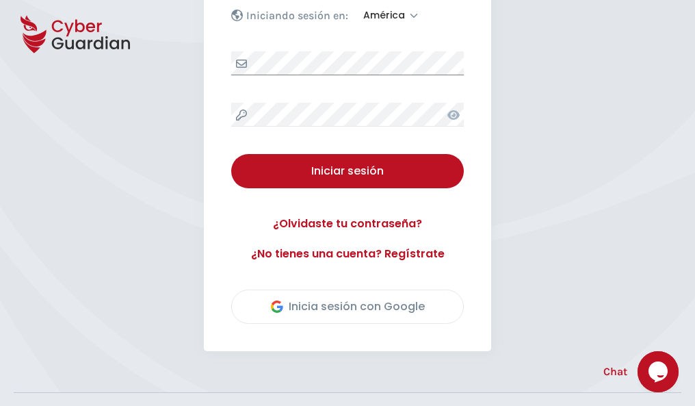  What do you see at coordinates (347, 254) in the screenshot?
I see `a: ¿No tienes una cuenta? Regístrate` at bounding box center [347, 254].